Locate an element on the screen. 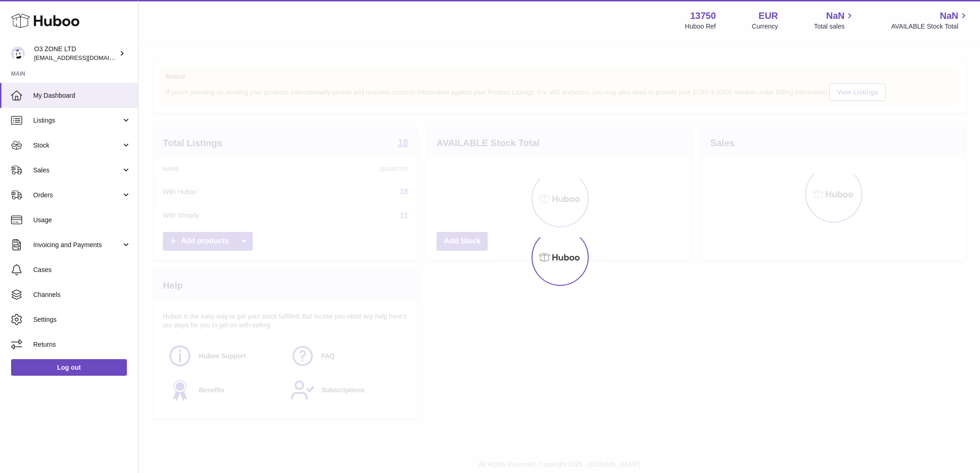 The image size is (980, 473). span: Settings is located at coordinates (82, 320).